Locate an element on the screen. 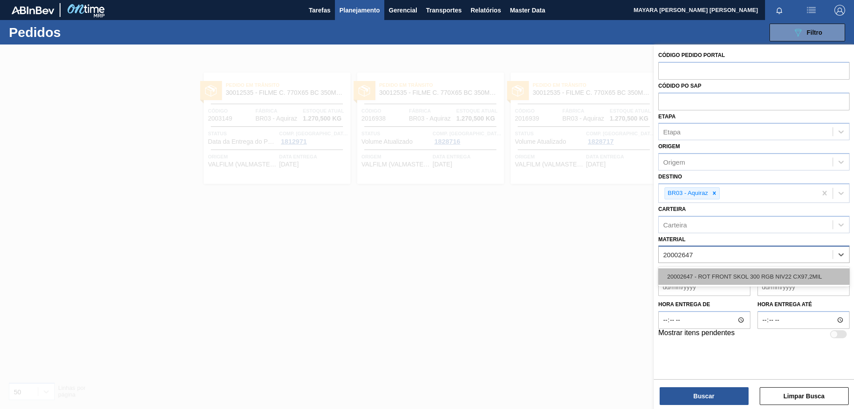  label: Hora entrega de is located at coordinates (704, 304).